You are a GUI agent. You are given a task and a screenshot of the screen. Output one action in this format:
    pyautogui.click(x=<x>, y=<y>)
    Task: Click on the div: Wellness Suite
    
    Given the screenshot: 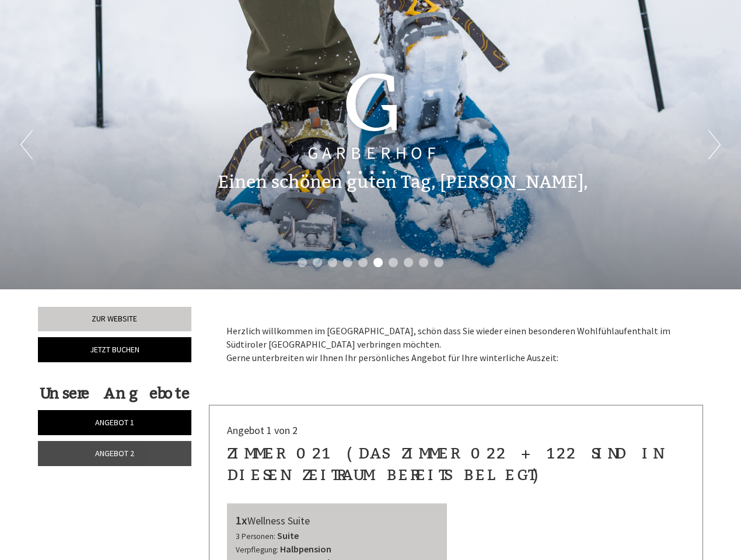 What is the action you would take?
    pyautogui.click(x=337, y=520)
    